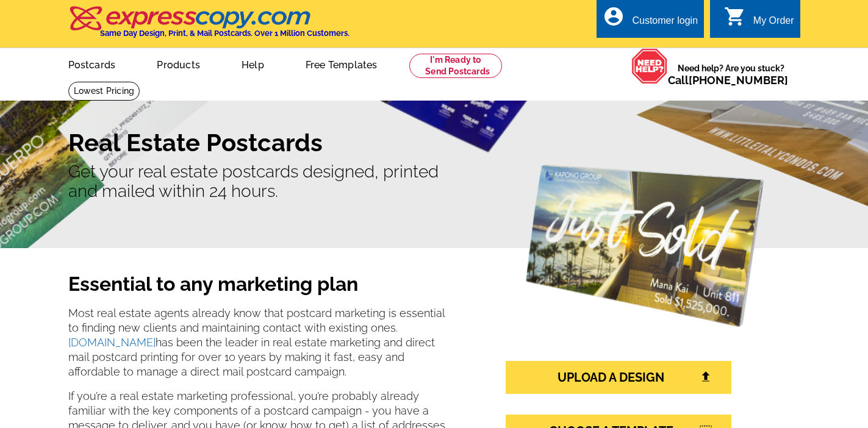 This screenshot has height=428, width=868. Describe the element at coordinates (178, 63) in the screenshot. I see `a: Products` at that location.